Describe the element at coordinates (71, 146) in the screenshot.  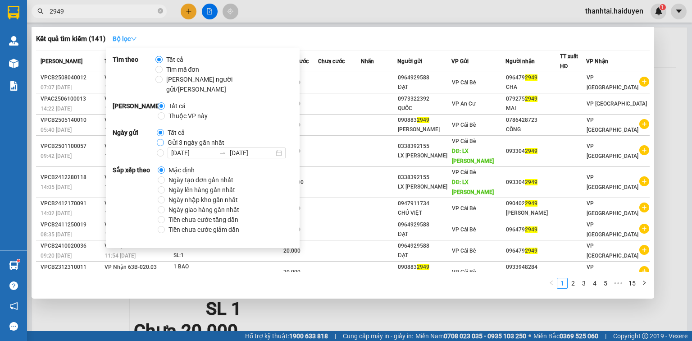
I see `div: VPCB2501100057` at that location.